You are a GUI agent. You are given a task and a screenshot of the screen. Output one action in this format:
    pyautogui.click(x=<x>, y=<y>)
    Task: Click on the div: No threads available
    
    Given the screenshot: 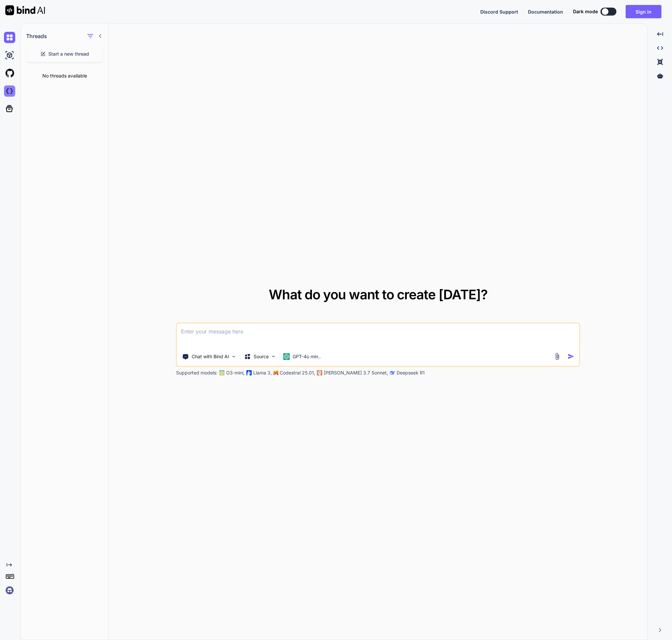 What is the action you would take?
    pyautogui.click(x=65, y=76)
    